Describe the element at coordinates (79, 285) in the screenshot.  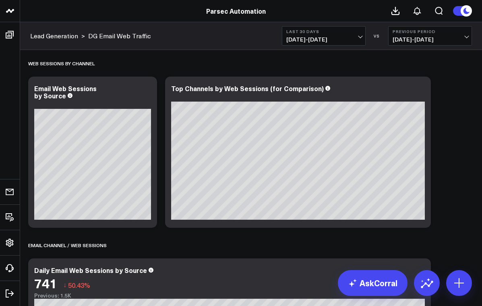
I see `span: 50.43%` at that location.